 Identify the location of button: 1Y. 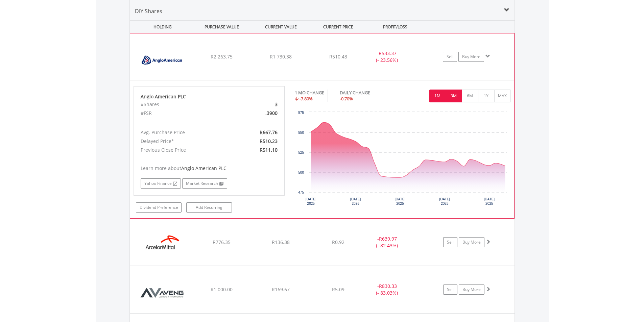
(486, 96).